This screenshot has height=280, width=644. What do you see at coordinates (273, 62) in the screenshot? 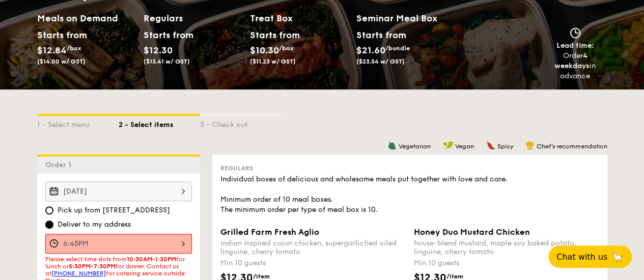
I see `span: ($11.23 w/ GST)` at bounding box center [273, 62].